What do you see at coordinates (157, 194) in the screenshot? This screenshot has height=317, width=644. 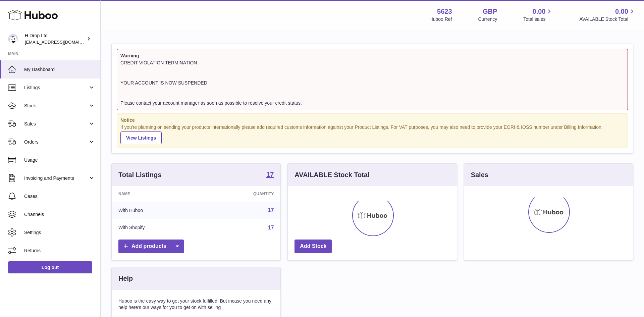 I see `th: Name` at bounding box center [157, 194].